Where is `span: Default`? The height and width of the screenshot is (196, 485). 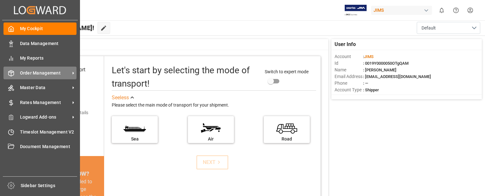 span: Default is located at coordinates (429, 28).